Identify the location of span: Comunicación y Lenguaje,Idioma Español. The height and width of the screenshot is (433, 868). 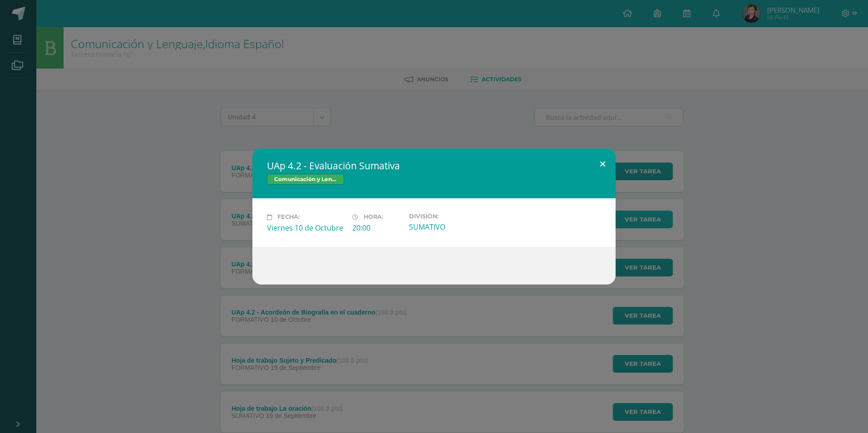
(306, 180).